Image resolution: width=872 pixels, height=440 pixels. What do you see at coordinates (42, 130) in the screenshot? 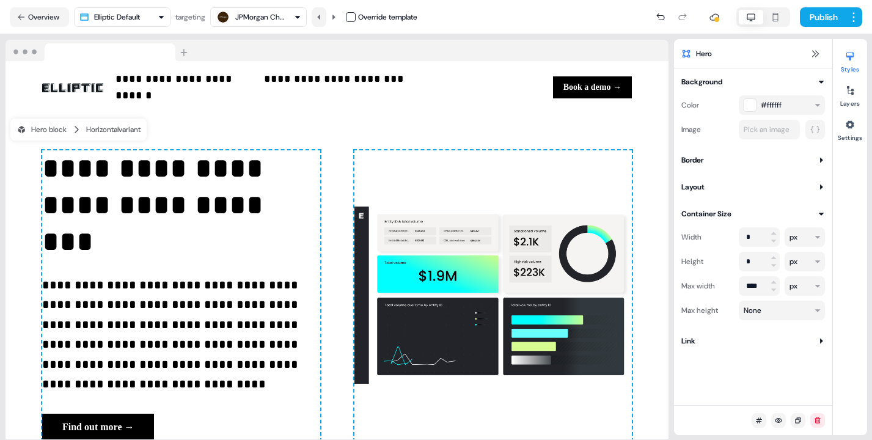
I see `div: Hero block` at bounding box center [42, 130].